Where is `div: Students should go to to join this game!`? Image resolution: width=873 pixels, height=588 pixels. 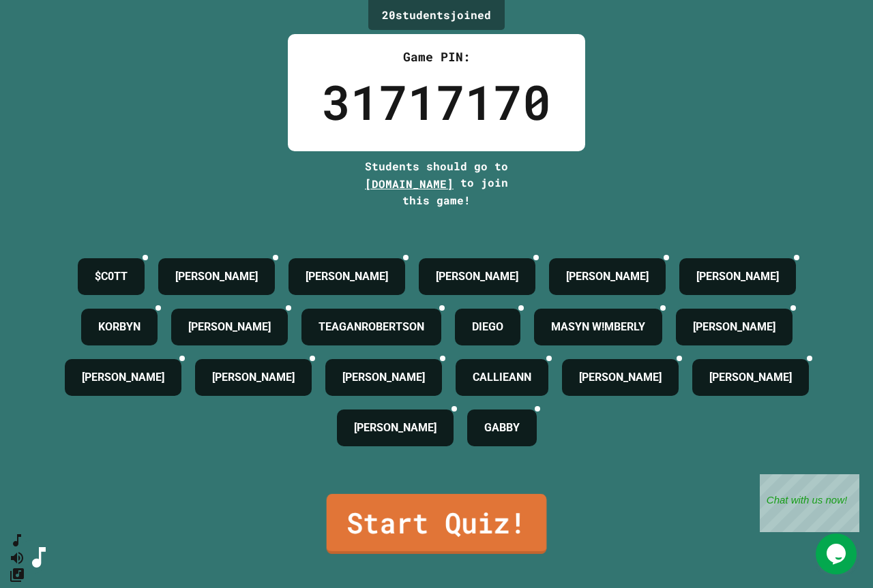
div: Students should go to to join this game! is located at coordinates (436, 183).